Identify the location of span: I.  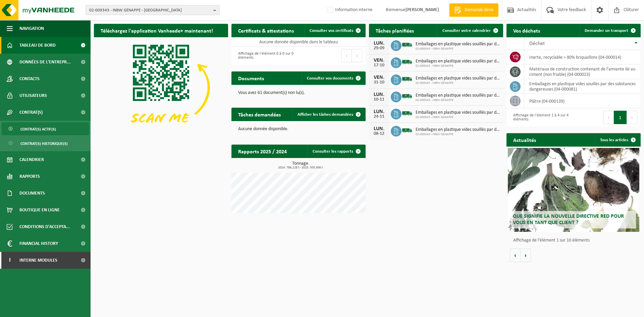
(10, 261).